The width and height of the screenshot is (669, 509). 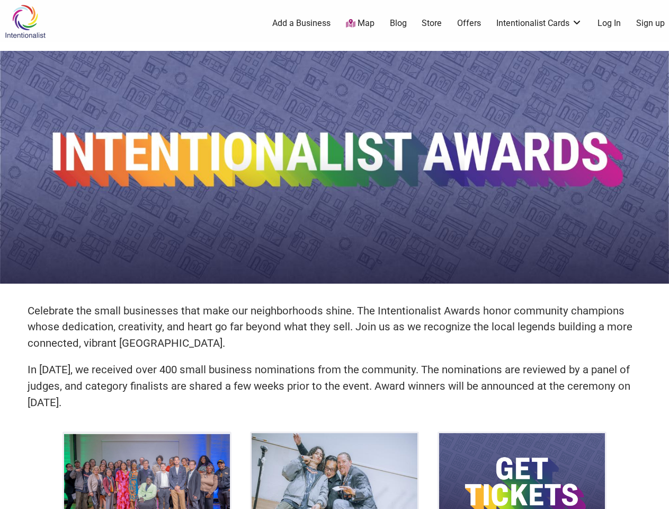 What do you see at coordinates (302, 23) in the screenshot?
I see `a: Add a Business` at bounding box center [302, 23].